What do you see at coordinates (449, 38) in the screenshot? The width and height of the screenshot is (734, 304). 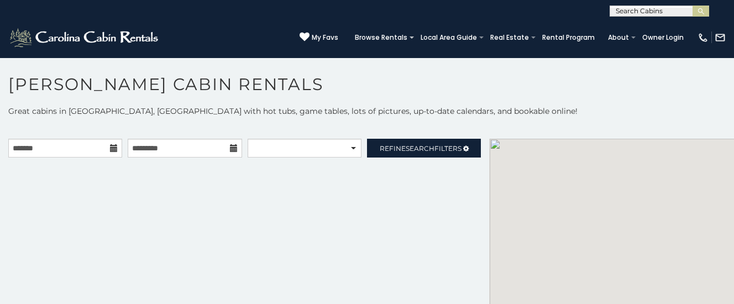 I see `a: Local Area Guide` at bounding box center [449, 38].